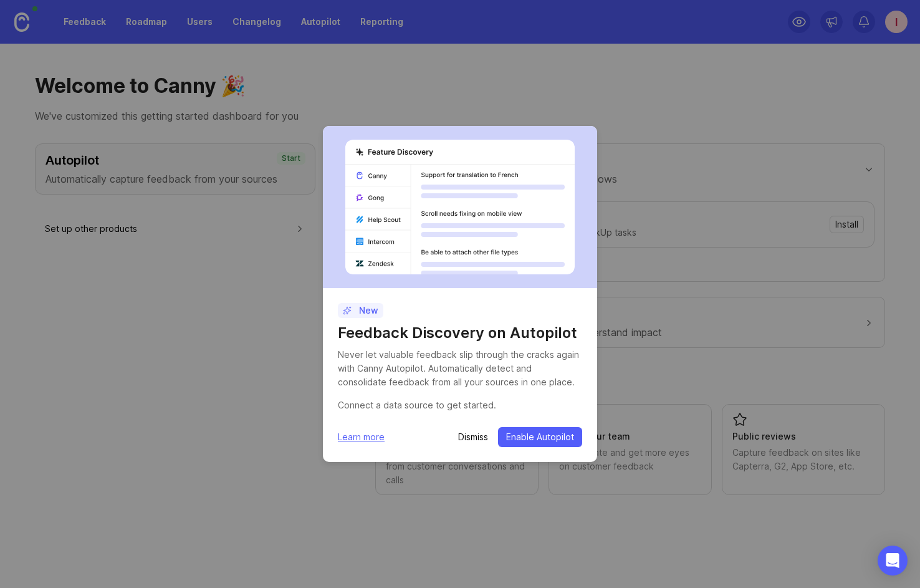 The width and height of the screenshot is (920, 588). Describe the element at coordinates (361, 437) in the screenshot. I see `a: Learn more` at that location.